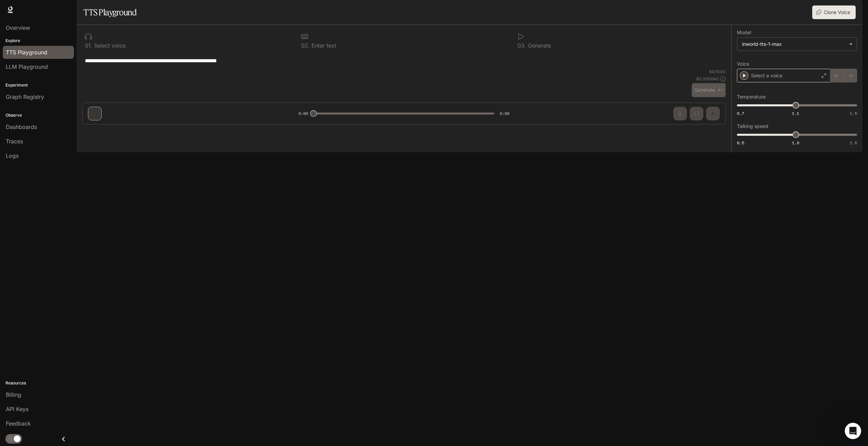 This screenshot has width=868, height=446. What do you see at coordinates (751, 97) in the screenshot?
I see `p: Temperature` at bounding box center [751, 97].